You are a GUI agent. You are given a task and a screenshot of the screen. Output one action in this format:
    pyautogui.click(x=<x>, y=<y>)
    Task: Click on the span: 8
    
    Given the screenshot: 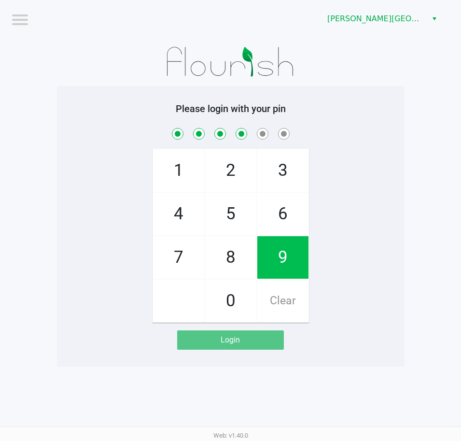 What is the action you would take?
    pyautogui.click(x=231, y=257)
    